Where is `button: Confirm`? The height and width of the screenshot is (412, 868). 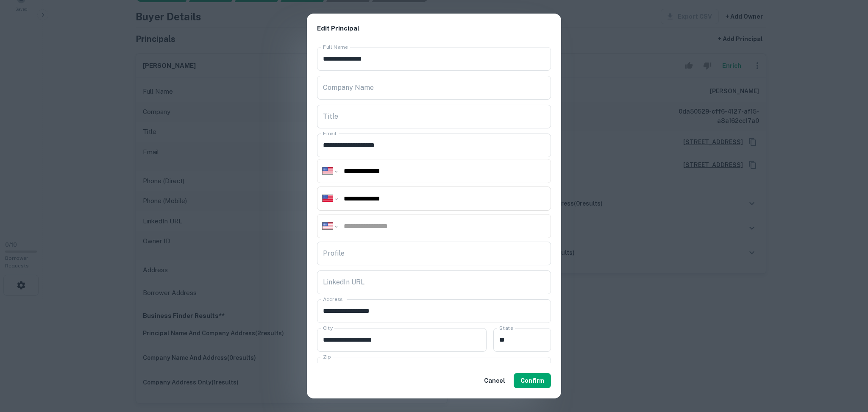 button: Confirm is located at coordinates (532, 380).